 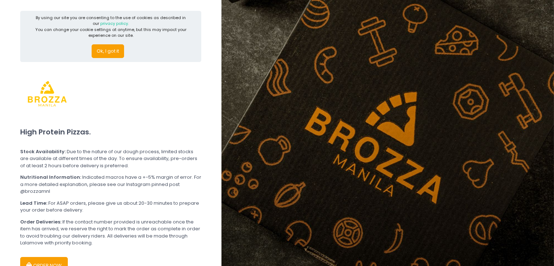 I want to click on b: Nutritional Information:, so click(x=50, y=177).